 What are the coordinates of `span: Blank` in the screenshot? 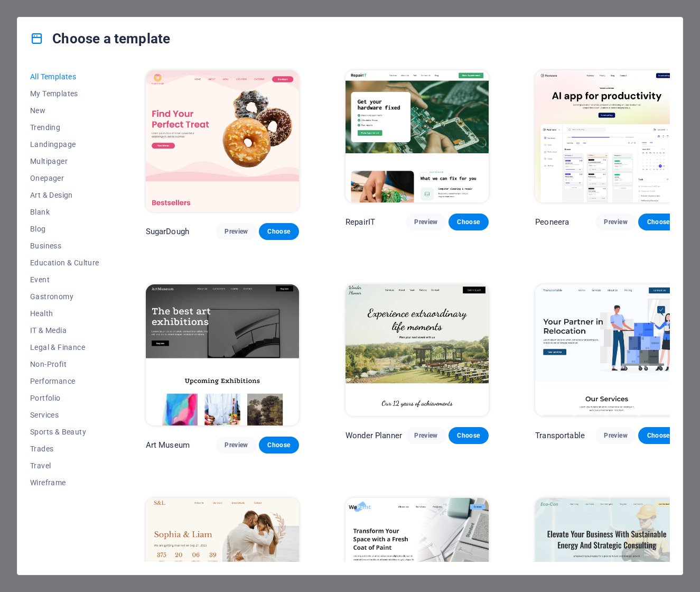 It's located at (65, 212).